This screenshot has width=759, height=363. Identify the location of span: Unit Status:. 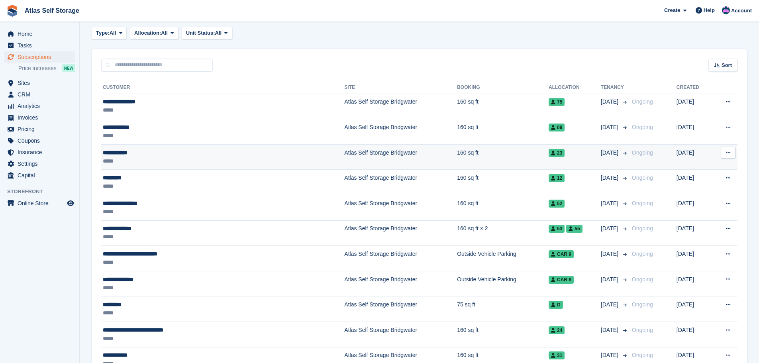
(200, 33).